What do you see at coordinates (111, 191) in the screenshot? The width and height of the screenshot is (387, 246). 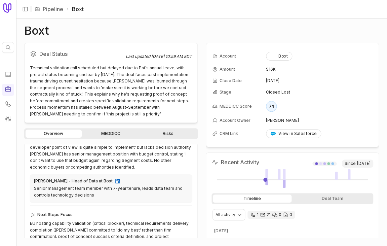 I see `div: Senior management team member with 7-year tenure, leads data team and controls technology decisions` at bounding box center [111, 191].